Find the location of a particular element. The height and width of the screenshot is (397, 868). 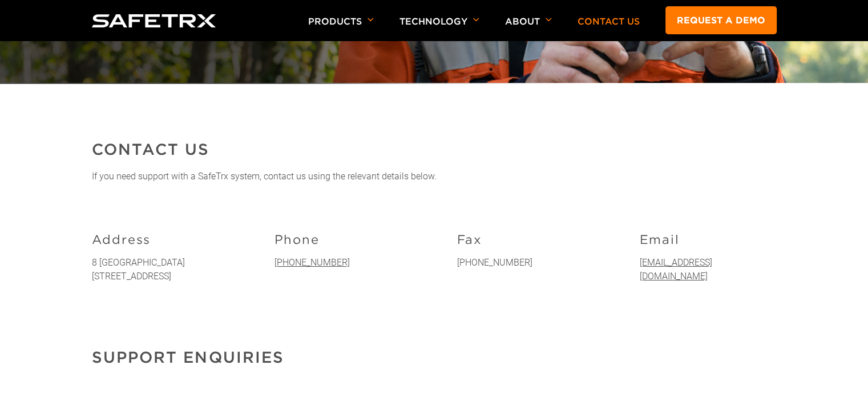

input: I agree to allow 8 West Consulting to store and process my personal data.* is located at coordinates (6, 246).